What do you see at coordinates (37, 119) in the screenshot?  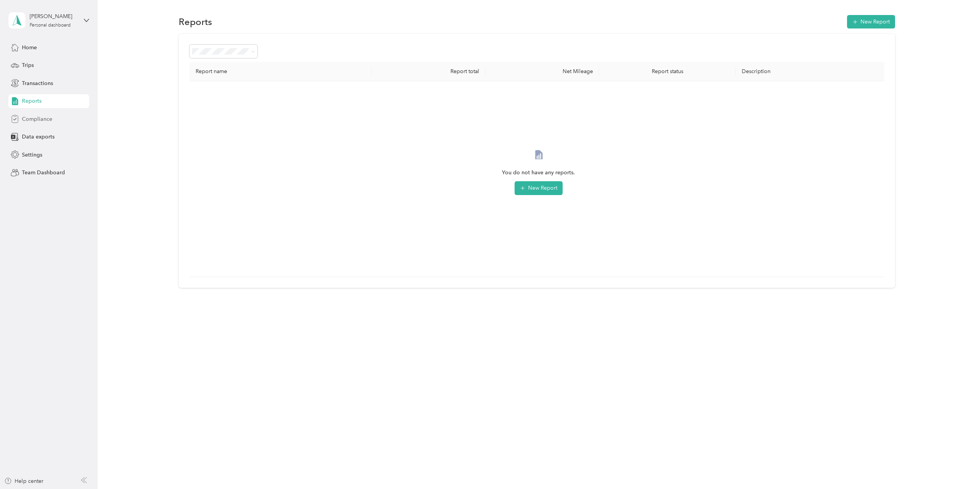 I see `span: Compliance` at bounding box center [37, 119].